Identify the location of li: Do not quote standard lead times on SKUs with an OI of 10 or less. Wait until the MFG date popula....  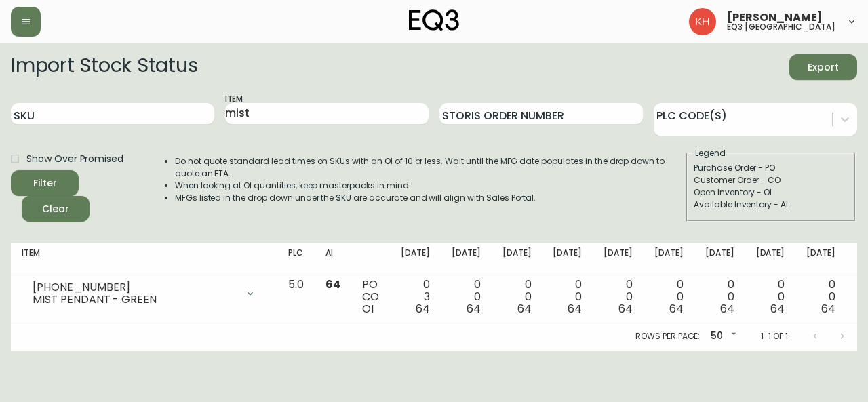
(430, 167).